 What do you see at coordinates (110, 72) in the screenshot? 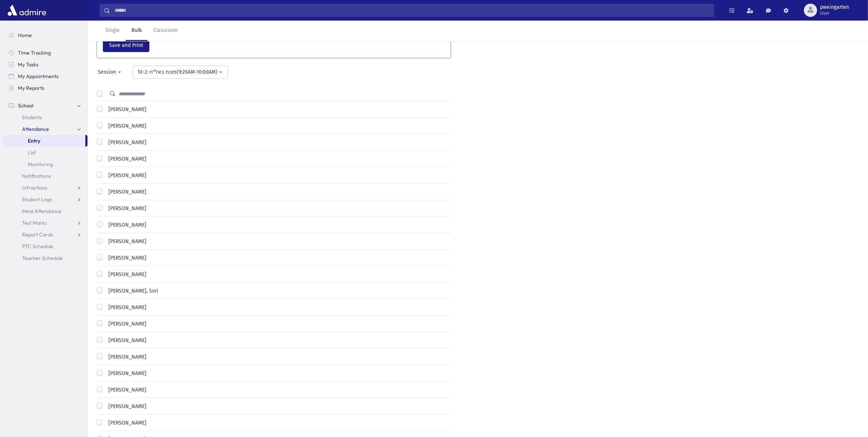
I see `button: Session` at bounding box center [110, 72].